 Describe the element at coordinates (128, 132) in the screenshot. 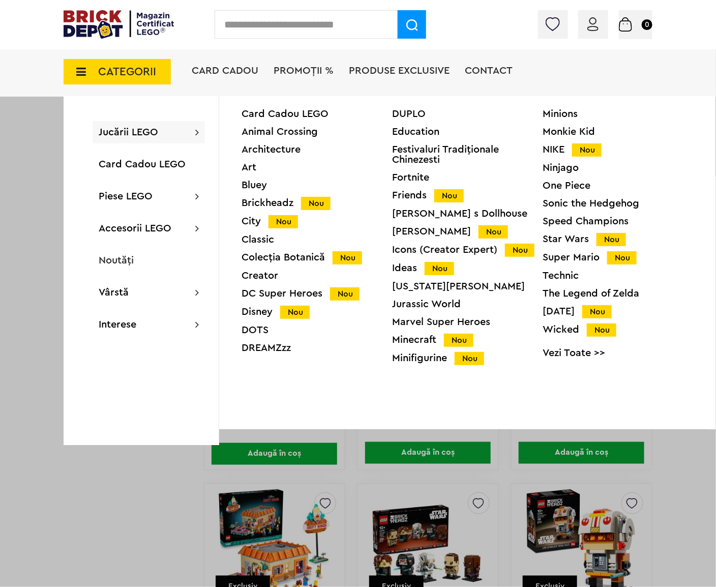

I see `span: Jucării LEGO` at that location.